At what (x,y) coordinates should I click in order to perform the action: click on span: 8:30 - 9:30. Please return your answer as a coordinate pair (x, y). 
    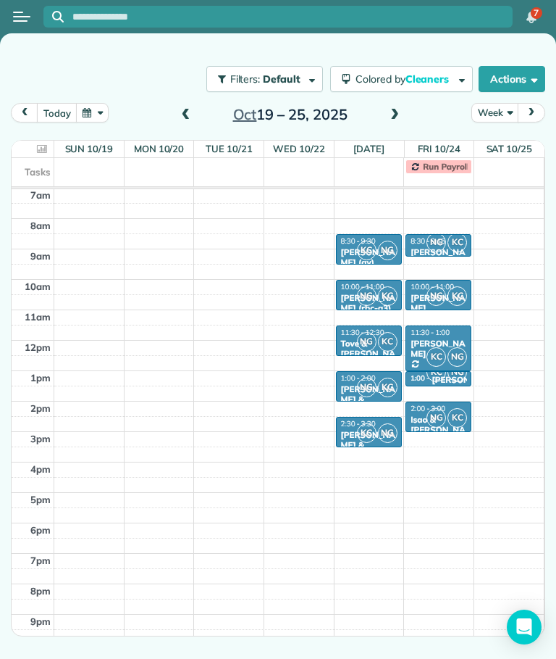
    Looking at the image, I should click on (359, 241).